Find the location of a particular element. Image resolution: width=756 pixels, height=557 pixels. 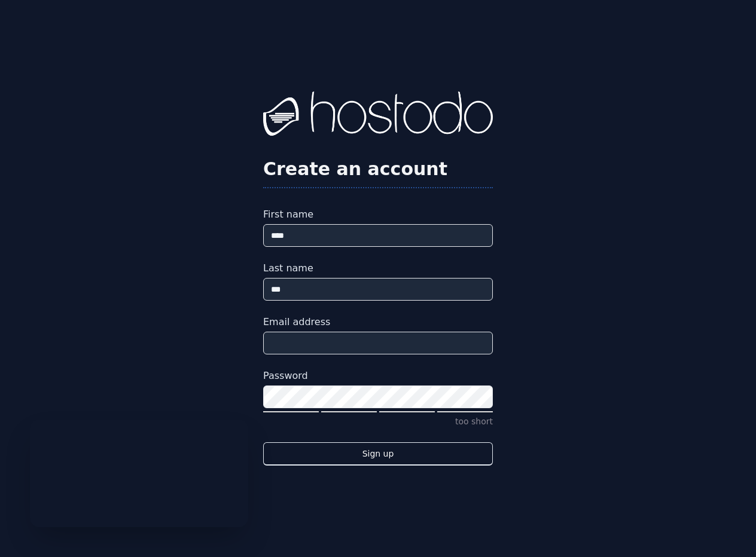

label: Last name is located at coordinates (378, 268).